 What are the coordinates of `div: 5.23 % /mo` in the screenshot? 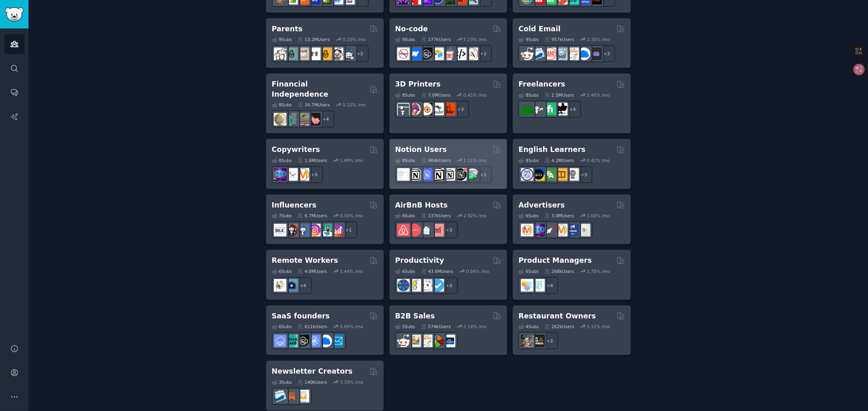 It's located at (475, 40).